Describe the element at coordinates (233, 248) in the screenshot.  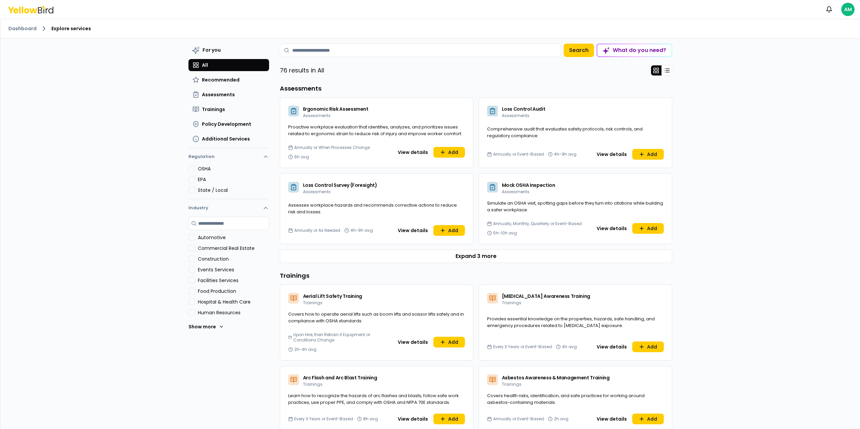
I see `label: Commercial Real Estate` at that location.